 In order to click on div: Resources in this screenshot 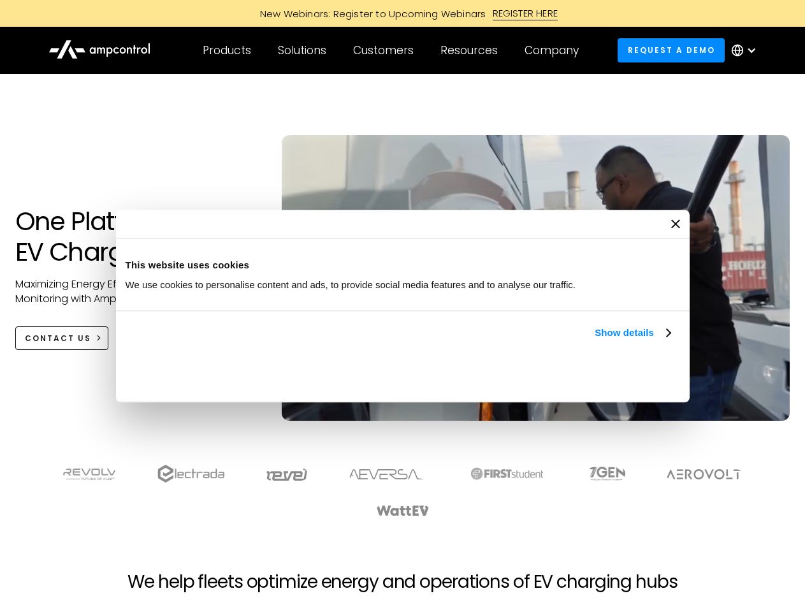, I will do `click(469, 50)`.